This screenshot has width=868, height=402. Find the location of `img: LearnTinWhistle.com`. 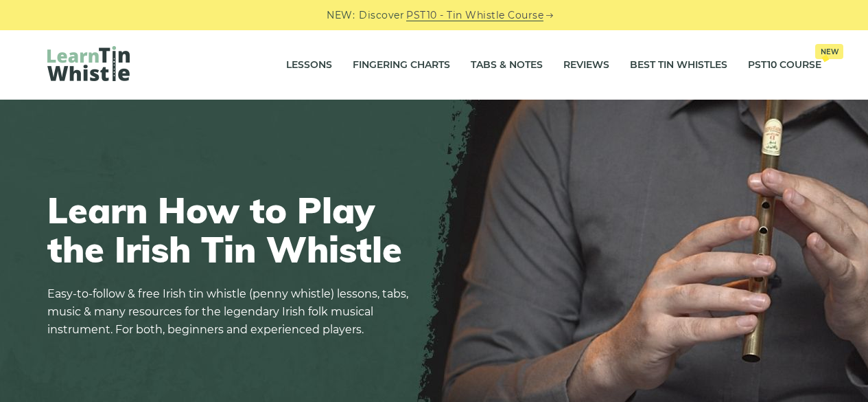

img: LearnTinWhistle.com is located at coordinates (88, 63).